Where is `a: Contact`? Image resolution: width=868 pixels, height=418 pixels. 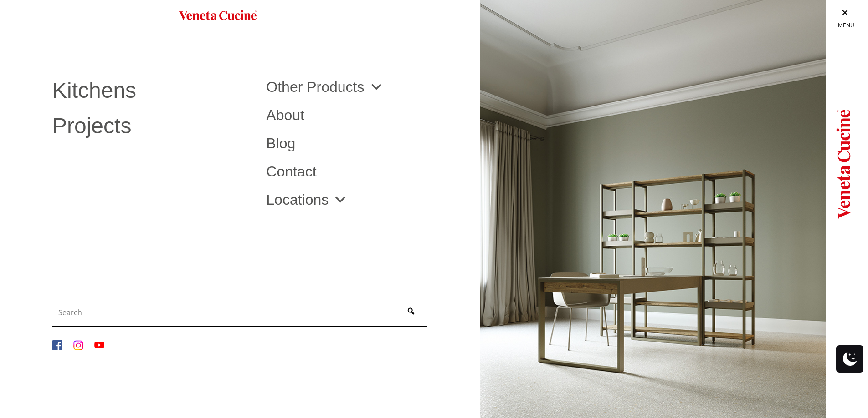 a: Contact is located at coordinates (366, 172).